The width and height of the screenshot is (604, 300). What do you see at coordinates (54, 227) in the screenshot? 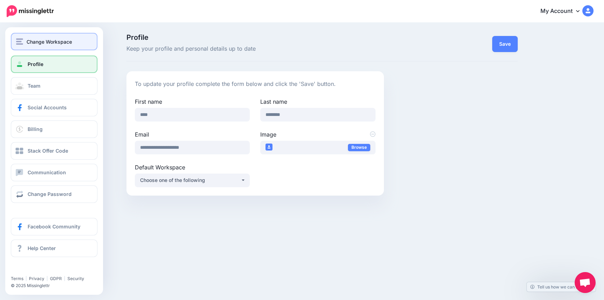
I see `a: Facebook Community` at bounding box center [54, 227].